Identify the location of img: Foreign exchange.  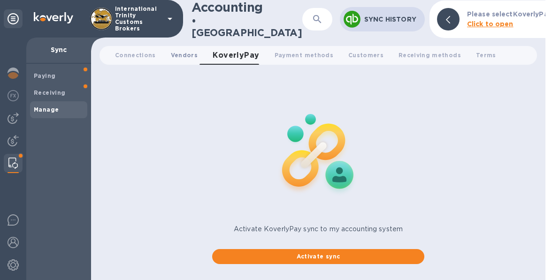
(13, 96).